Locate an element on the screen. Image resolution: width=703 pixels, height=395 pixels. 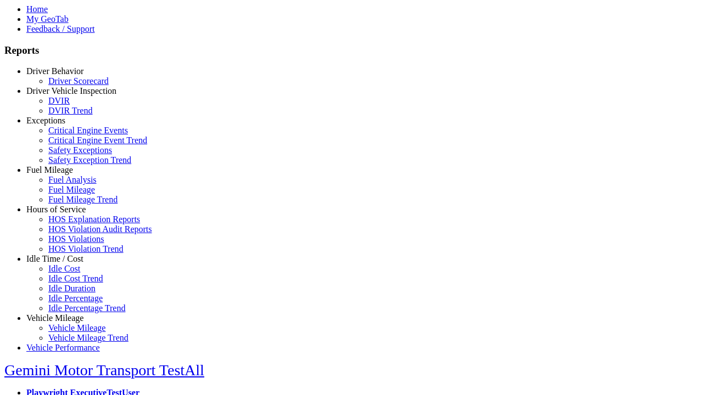
a: Feedback / Support is located at coordinates (60, 29).